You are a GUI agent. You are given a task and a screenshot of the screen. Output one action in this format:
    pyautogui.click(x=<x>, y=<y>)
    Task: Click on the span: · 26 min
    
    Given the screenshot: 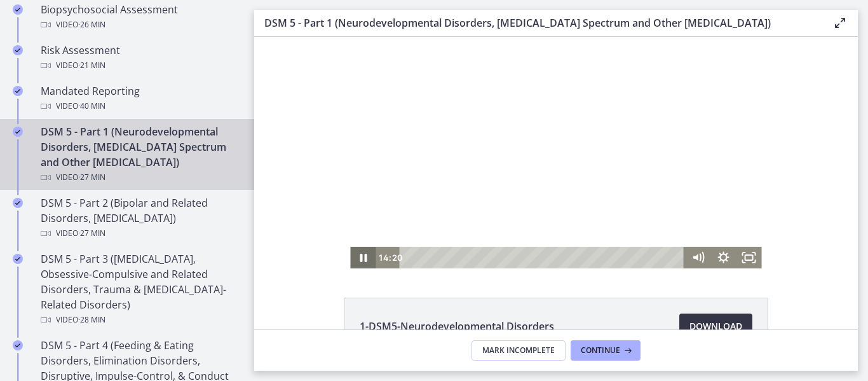 What is the action you would take?
    pyautogui.click(x=92, y=25)
    